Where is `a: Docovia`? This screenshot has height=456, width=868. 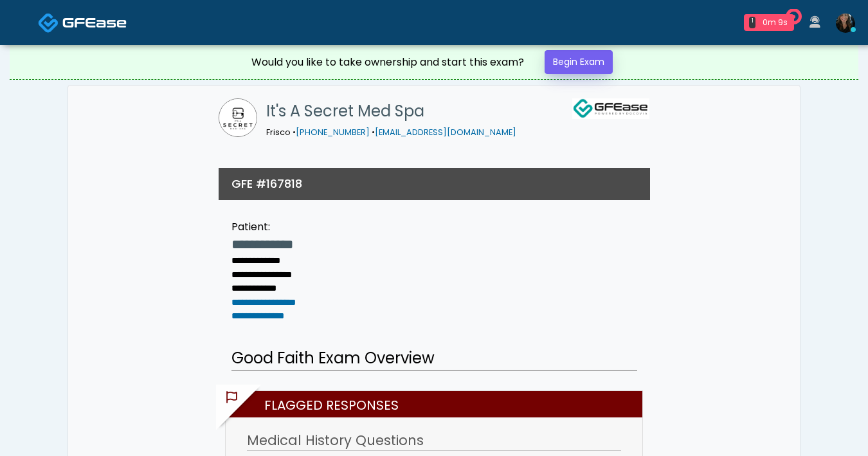
a: Docovia is located at coordinates (82, 22).